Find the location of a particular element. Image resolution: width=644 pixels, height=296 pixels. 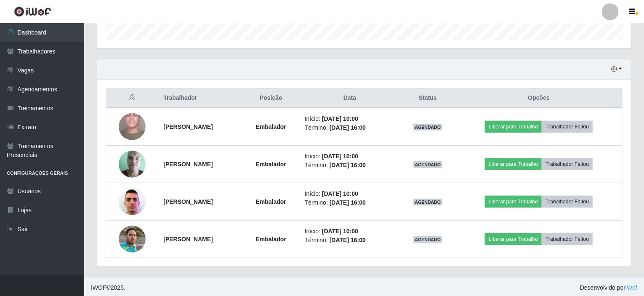

img: CoreUI Logo is located at coordinates (32, 12).